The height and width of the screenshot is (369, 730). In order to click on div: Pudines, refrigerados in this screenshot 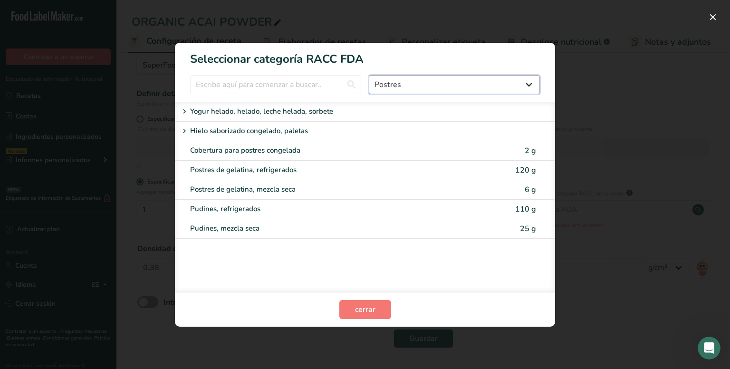, I will do `click(325, 209)`.